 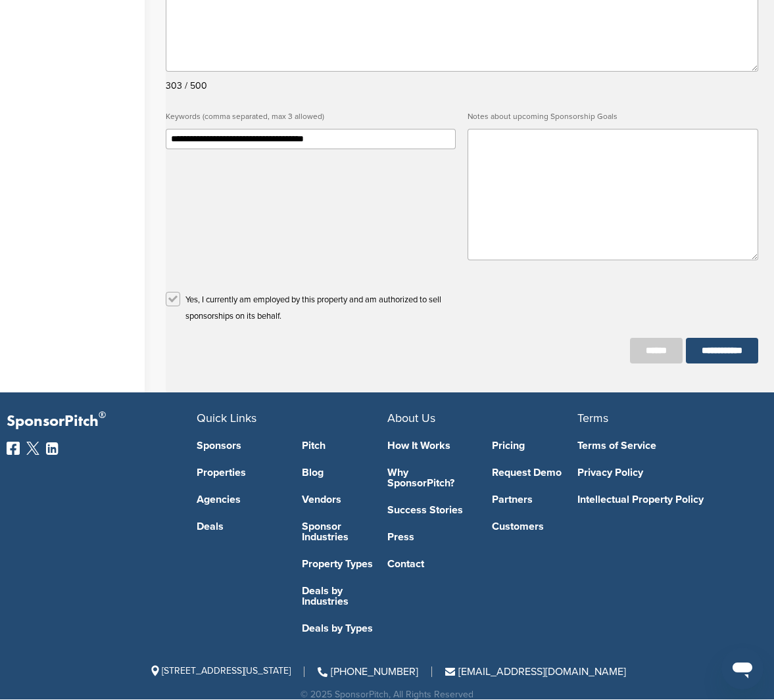 I want to click on div: 303 / 500, so click(x=461, y=85).